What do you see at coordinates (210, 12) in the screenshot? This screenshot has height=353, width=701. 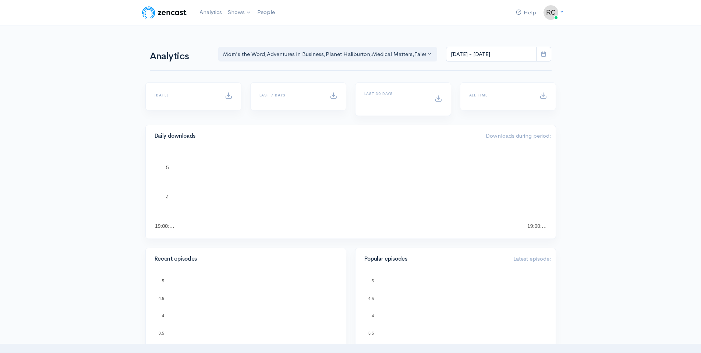 I see `a: Analytics` at bounding box center [210, 12].